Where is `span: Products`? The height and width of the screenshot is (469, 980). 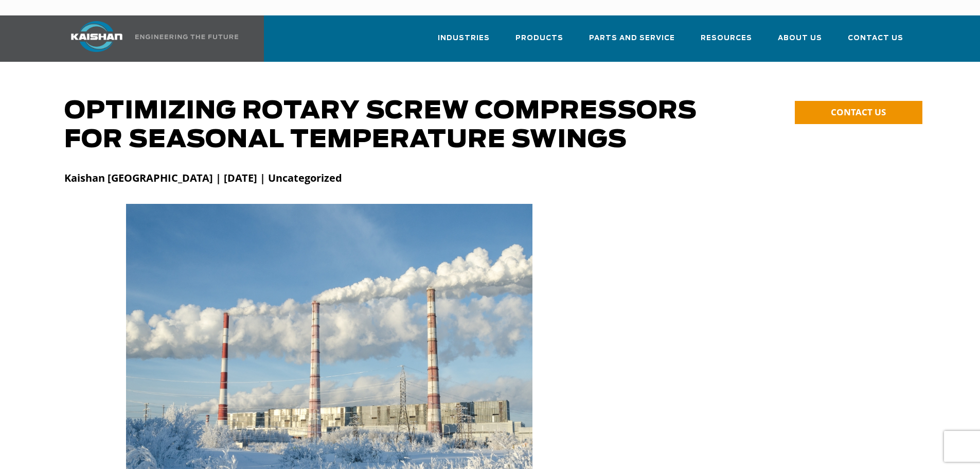
span: Products is located at coordinates (539, 38).